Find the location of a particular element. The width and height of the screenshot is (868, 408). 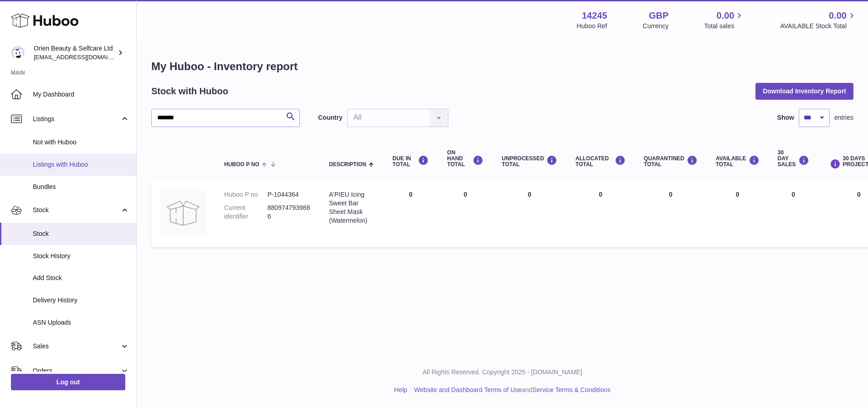

div: Huboo Ref is located at coordinates (592, 26).